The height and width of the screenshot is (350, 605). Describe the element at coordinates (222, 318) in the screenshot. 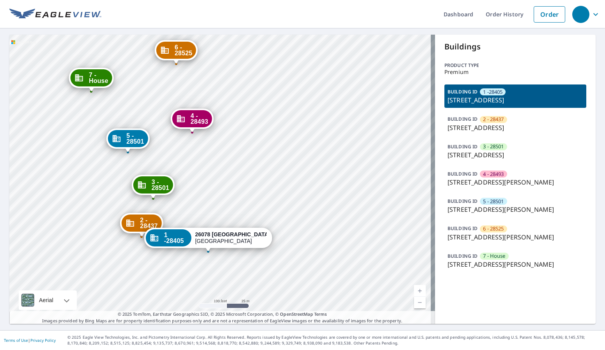

I see `p: Images provided by Bing Maps are for property identification purposes only and are not a represen...` at that location.